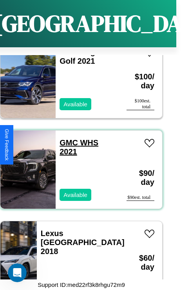 The width and height of the screenshot is (190, 290). Describe the element at coordinates (140, 104) in the screenshot. I see `div: $ 100 est. total` at that location.